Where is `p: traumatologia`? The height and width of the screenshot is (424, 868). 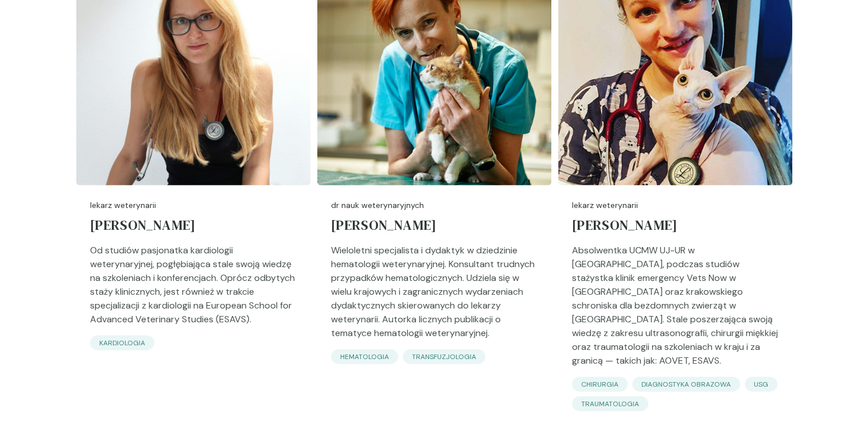
p: traumatologia is located at coordinates (610, 404).